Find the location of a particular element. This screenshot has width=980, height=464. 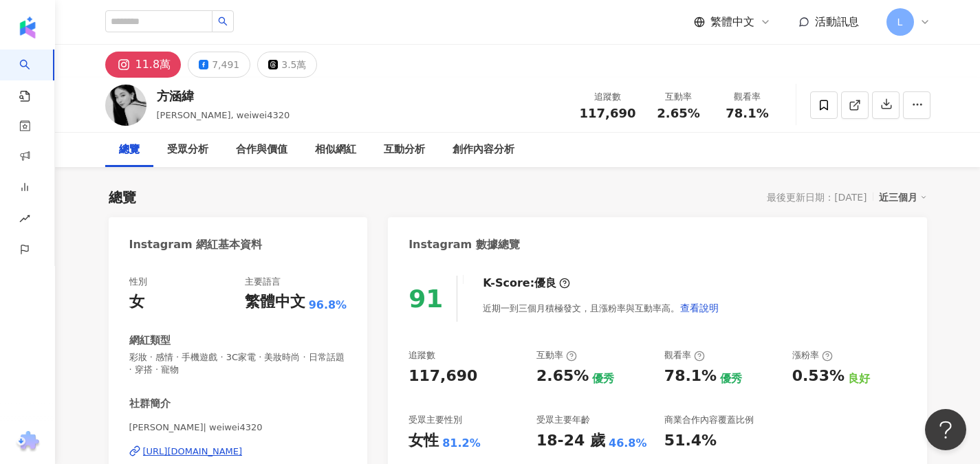

div: 相似網紅 is located at coordinates (335, 150).